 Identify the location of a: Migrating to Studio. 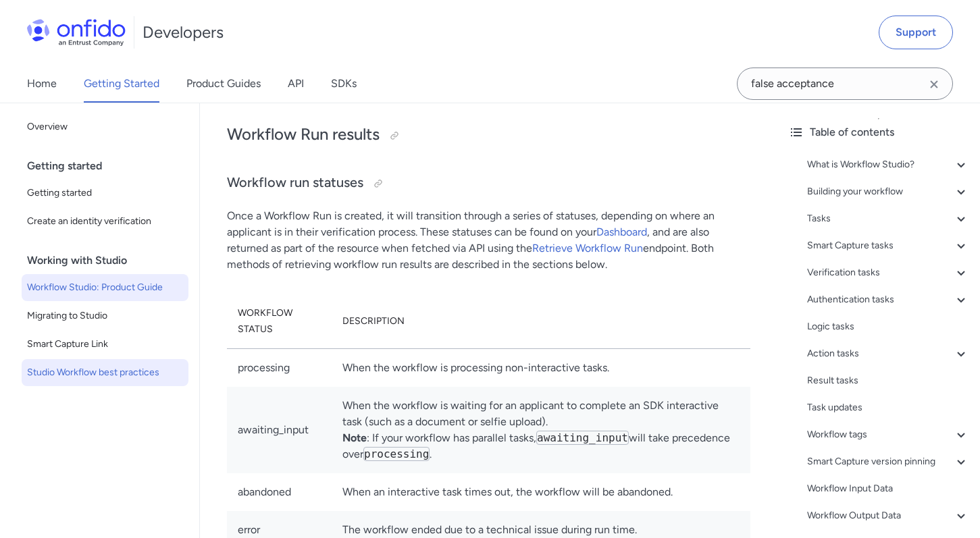
(104, 316).